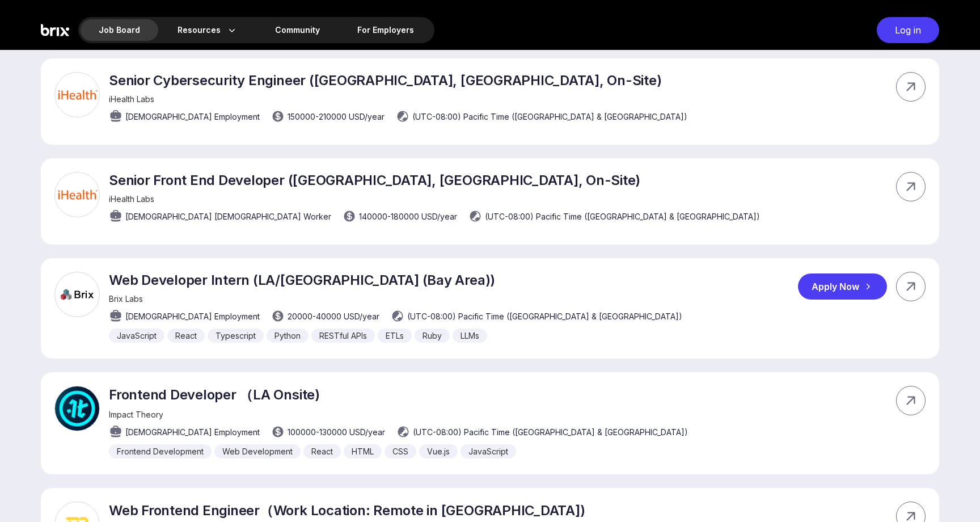 The width and height of the screenshot is (980, 522). I want to click on div: For Employers, so click(385, 30).